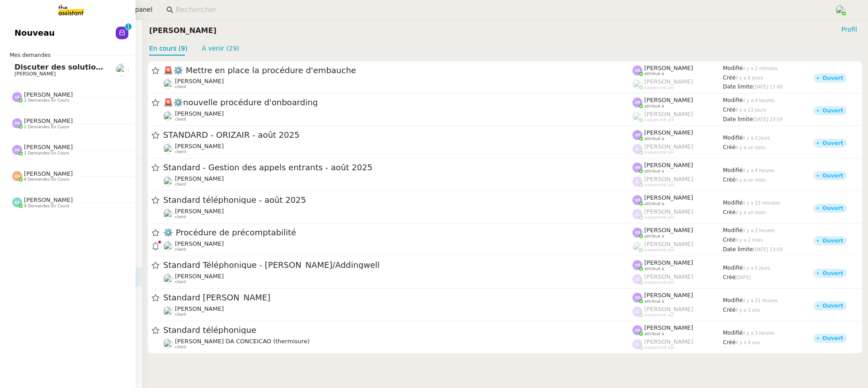 Image resolution: width=868 pixels, height=388 pixels. I want to click on span: il y a 13 jours, so click(751, 109).